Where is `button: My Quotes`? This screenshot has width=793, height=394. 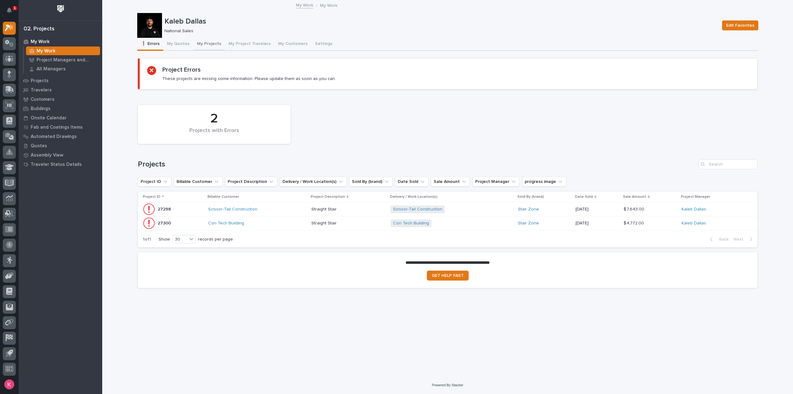
button: My Quotes is located at coordinates (178, 44).